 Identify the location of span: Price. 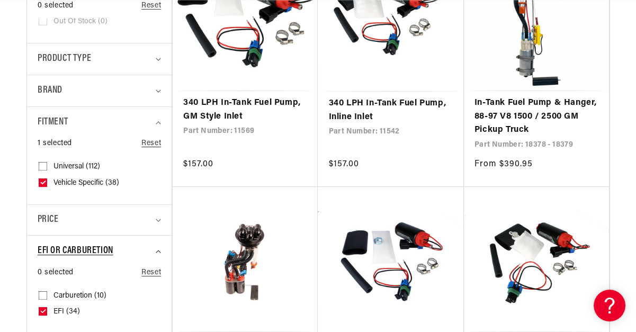
(48, 220).